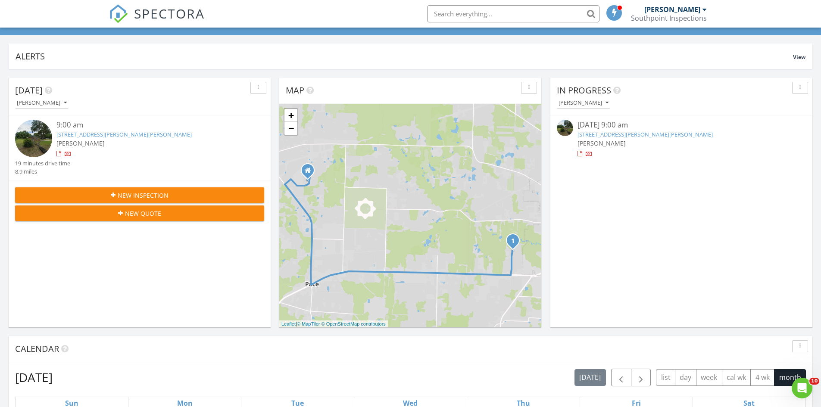 This screenshot has width=821, height=407. What do you see at coordinates (584, 90) in the screenshot?
I see `span: In Progress` at bounding box center [584, 90].